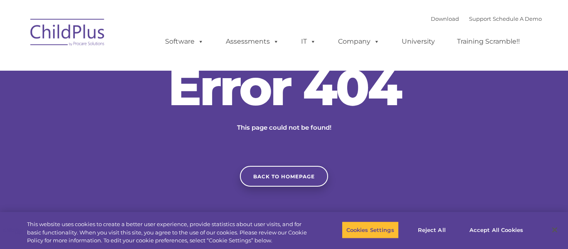  I want to click on a: Download, so click(445, 19).